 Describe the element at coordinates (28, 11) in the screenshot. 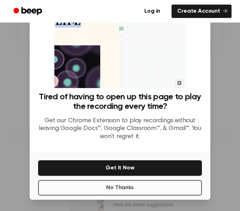

I see `a: Beep` at that location.